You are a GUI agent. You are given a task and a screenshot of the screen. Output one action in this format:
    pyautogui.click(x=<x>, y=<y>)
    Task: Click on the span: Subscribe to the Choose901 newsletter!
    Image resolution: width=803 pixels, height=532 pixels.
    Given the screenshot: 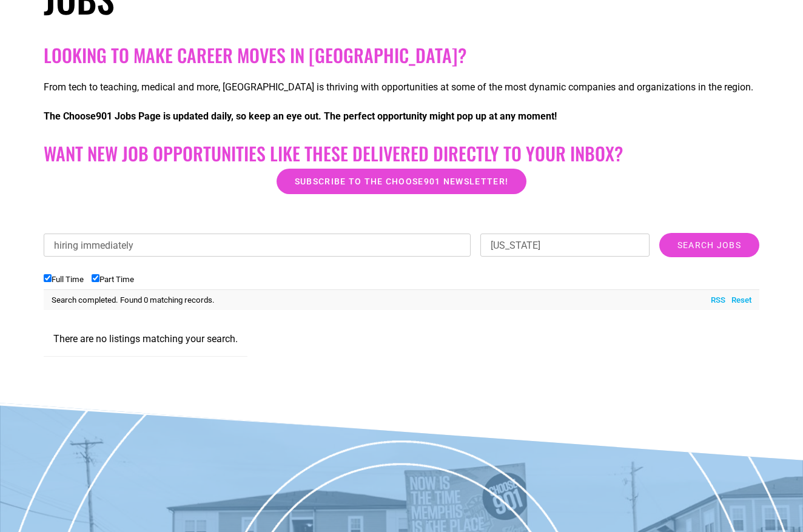 What is the action you would take?
    pyautogui.click(x=402, y=182)
    